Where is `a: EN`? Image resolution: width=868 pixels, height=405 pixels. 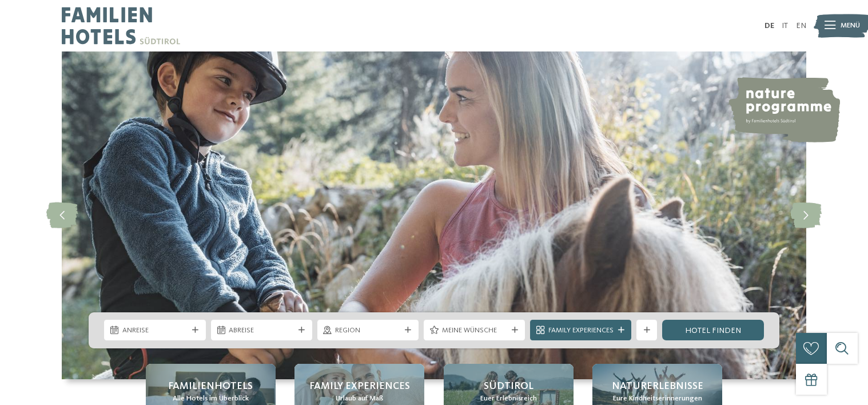
a: EN is located at coordinates (801, 26).